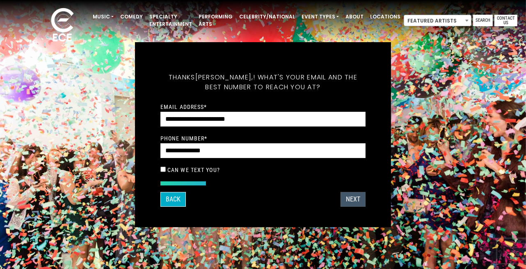 This screenshot has width=526, height=269. Describe the element at coordinates (184, 139) in the screenshot. I see `label: Phone Number` at that location.